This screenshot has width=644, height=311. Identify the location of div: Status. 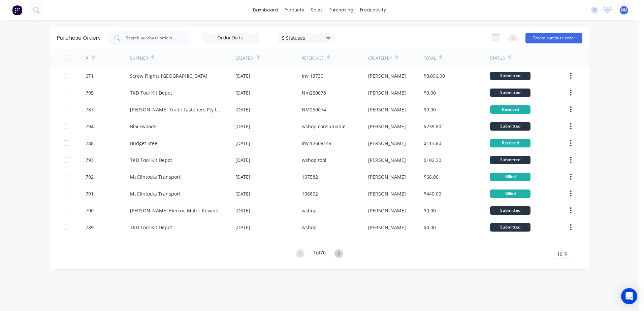
(497, 58).